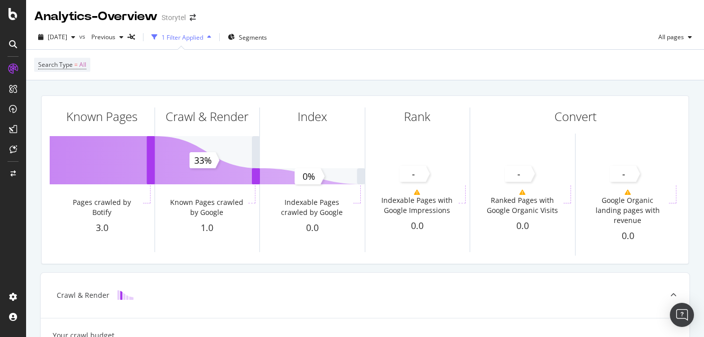  Describe the element at coordinates (83, 36) in the screenshot. I see `span: vs` at that location.